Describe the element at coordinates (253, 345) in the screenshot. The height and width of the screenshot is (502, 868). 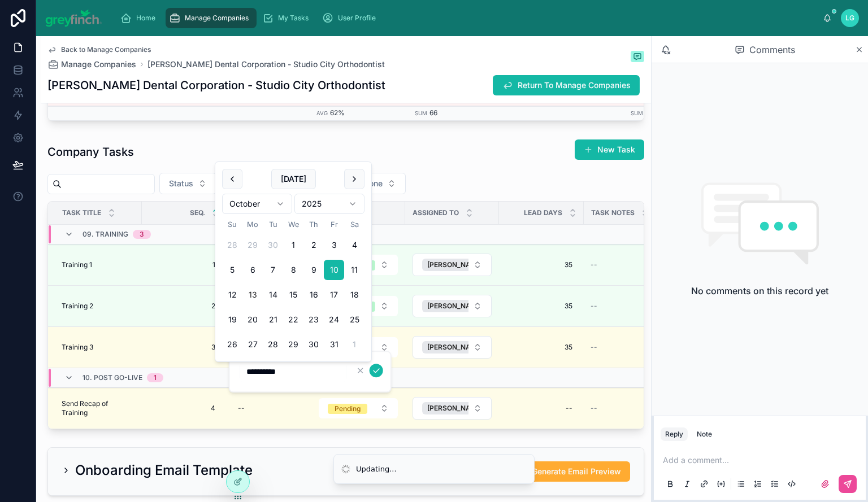
I see `button: Monday, October 27th, 2025` at that location.